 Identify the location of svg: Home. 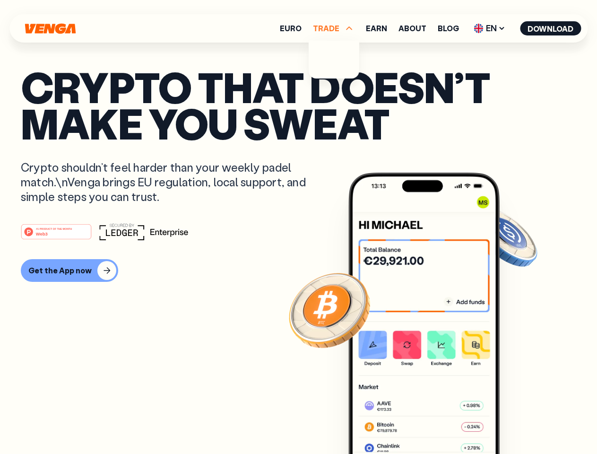
(50, 28).